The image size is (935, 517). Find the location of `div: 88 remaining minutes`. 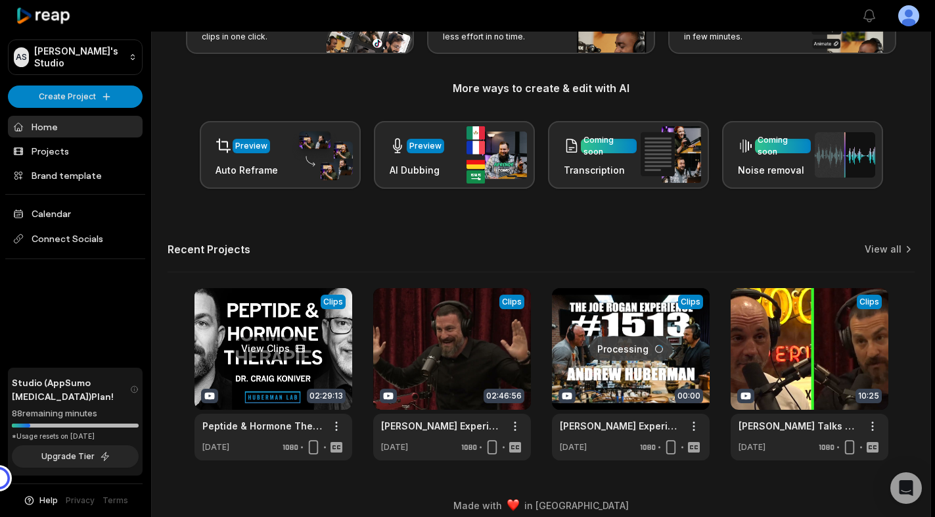

div: 88 remaining minutes is located at coordinates (75, 413).